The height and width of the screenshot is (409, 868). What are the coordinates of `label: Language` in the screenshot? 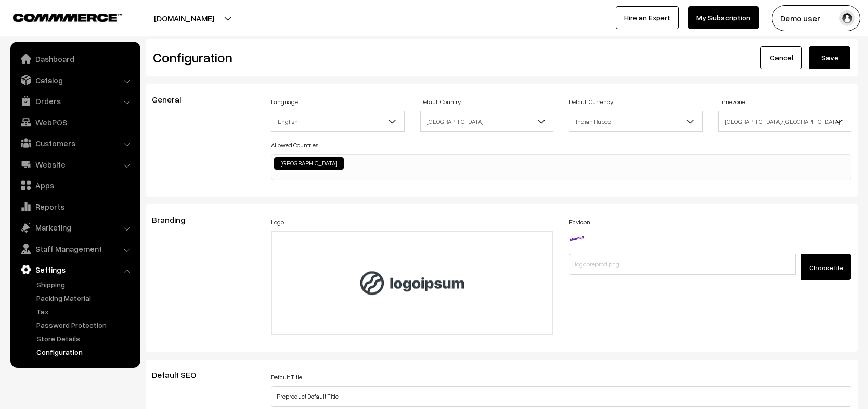 It's located at (284, 102).